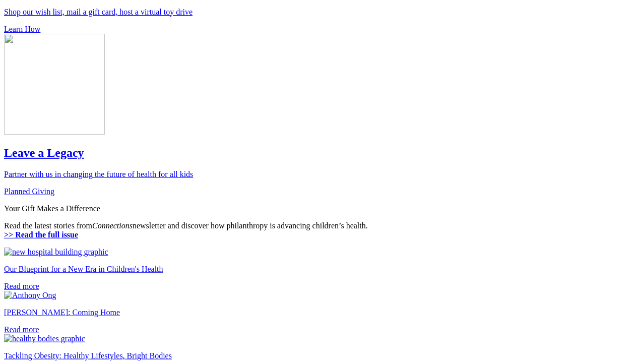  Describe the element at coordinates (113, 225) in the screenshot. I see `em: Connections` at that location.